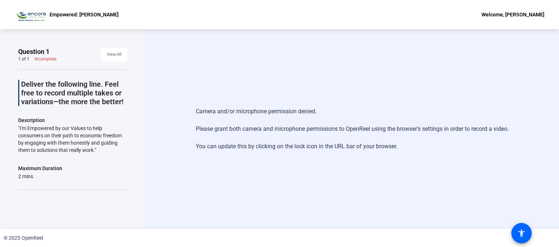 The height and width of the screenshot is (247, 559). Describe the element at coordinates (45, 59) in the screenshot. I see `div: Incomplete` at that location.